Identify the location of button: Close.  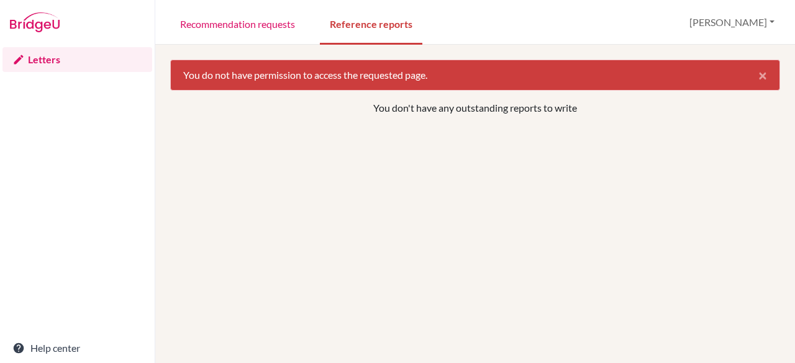
(762, 75).